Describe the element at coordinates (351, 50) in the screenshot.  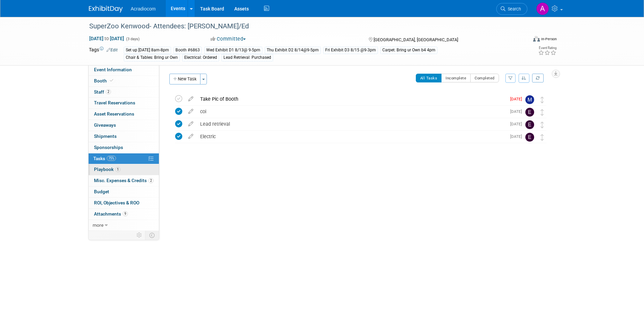
I see `div: Fri Exhibit D3 8/15 @9-3pm` at that location.